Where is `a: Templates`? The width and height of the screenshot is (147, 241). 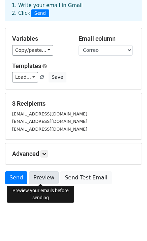 a: Templates is located at coordinates (27, 66).